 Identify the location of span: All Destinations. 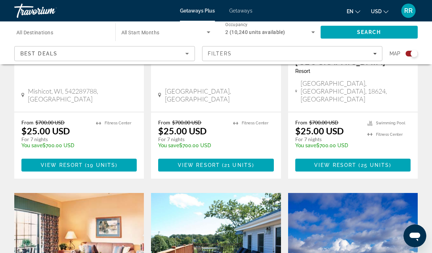
(35, 33).